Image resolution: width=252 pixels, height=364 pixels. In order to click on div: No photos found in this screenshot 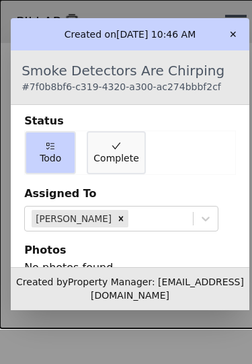, I will do `click(130, 271)`.